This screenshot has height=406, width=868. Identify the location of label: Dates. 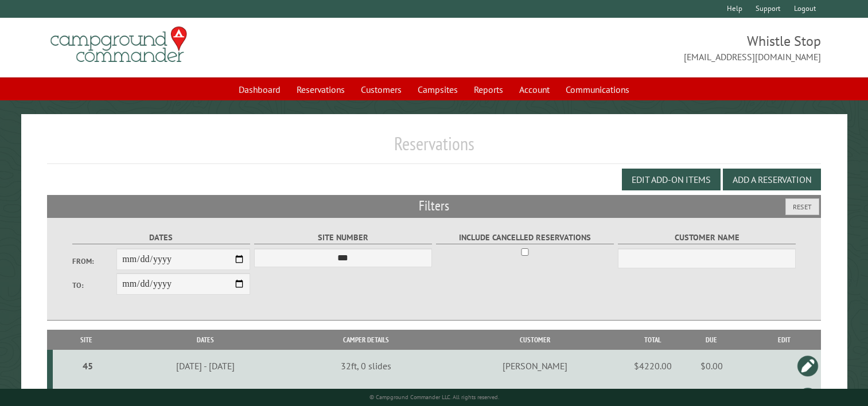
(161, 237).